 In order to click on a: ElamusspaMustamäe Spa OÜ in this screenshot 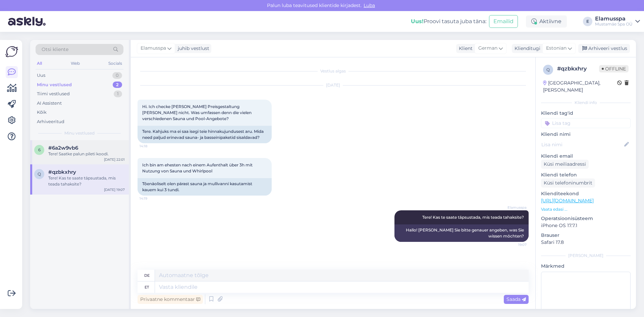, I will do `click(618, 22)`.